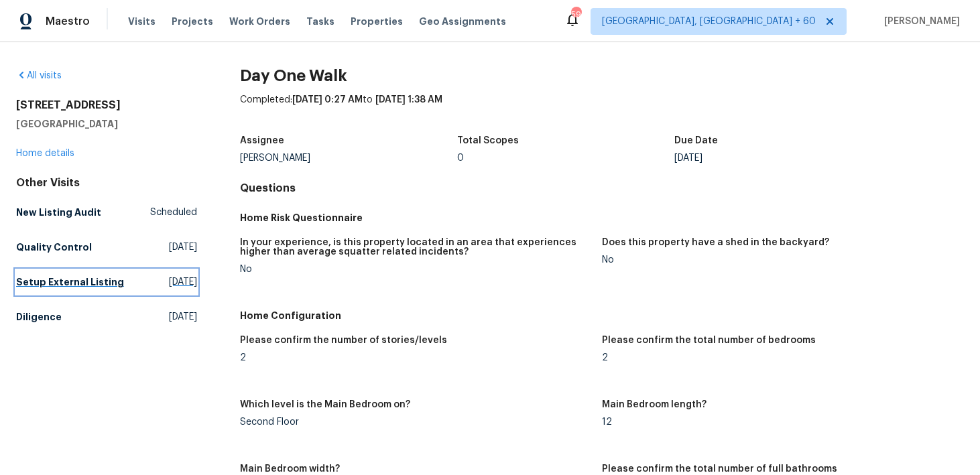 The image size is (980, 475). Describe the element at coordinates (462, 22) in the screenshot. I see `span: Geo Assignments` at that location.